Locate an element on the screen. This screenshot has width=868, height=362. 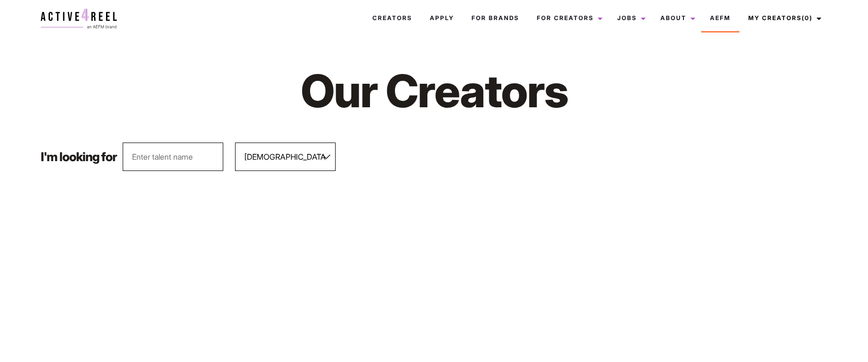
a: Apply is located at coordinates (442, 18).